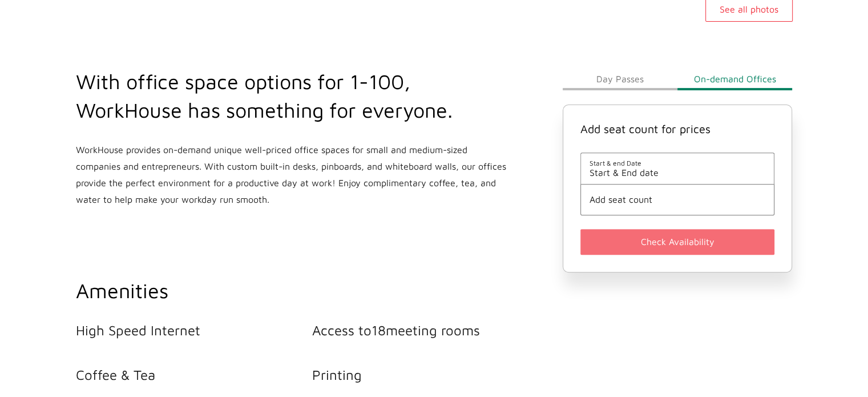 The image size is (868, 397). What do you see at coordinates (194, 374) in the screenshot?
I see `li: Coffee & Tea` at bounding box center [194, 374].